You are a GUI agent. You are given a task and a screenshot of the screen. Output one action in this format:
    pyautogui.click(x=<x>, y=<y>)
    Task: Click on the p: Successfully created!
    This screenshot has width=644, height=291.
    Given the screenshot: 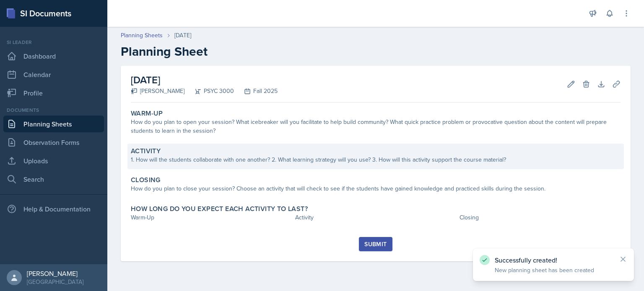 What is the action you would take?
    pyautogui.click(x=553, y=260)
    